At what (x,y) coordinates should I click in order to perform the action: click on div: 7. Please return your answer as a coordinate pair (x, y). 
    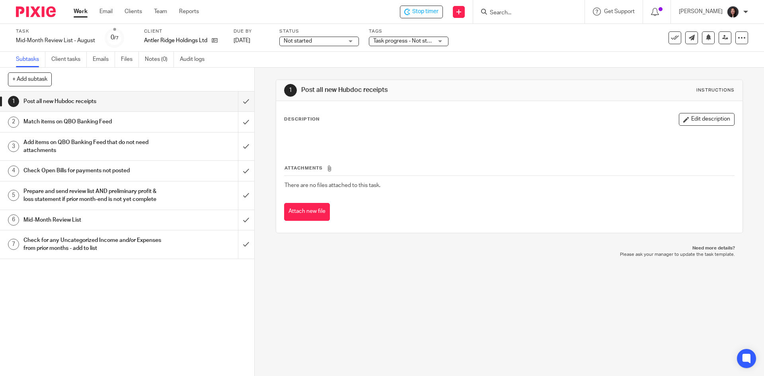
    Looking at the image, I should click on (14, 244).